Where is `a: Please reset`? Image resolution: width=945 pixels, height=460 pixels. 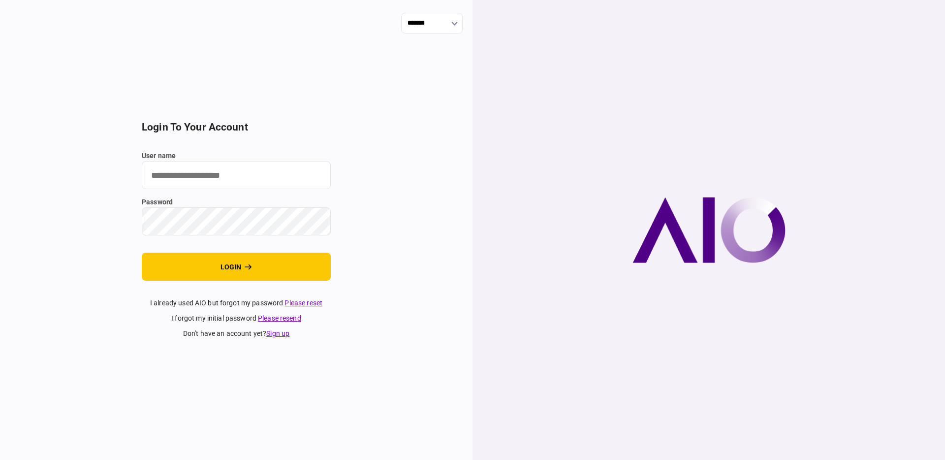 a: Please reset is located at coordinates (303, 303).